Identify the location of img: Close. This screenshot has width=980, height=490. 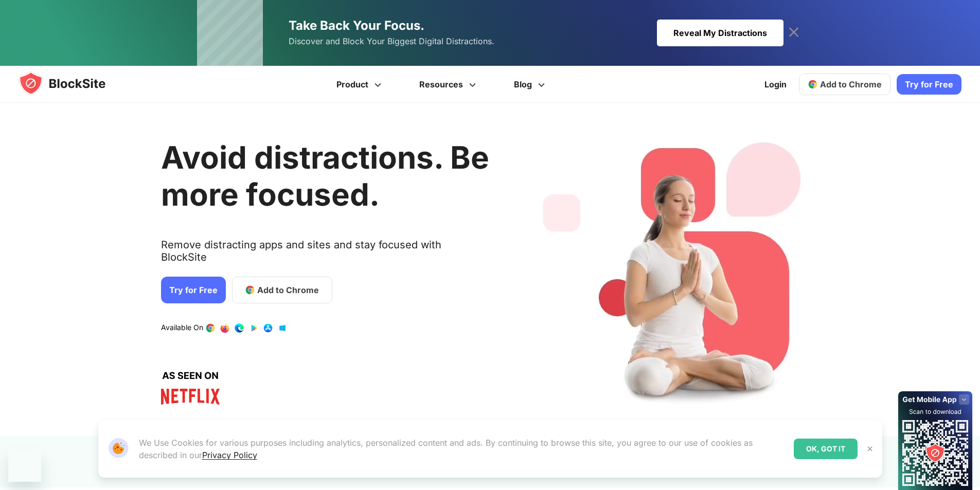
(869, 449).